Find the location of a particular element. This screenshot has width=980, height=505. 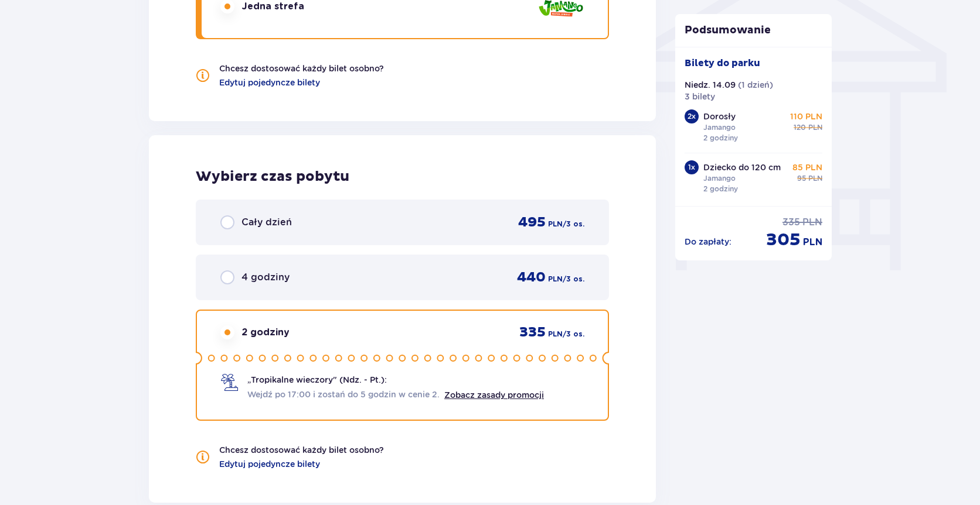

div: 2 x is located at coordinates (691, 116).